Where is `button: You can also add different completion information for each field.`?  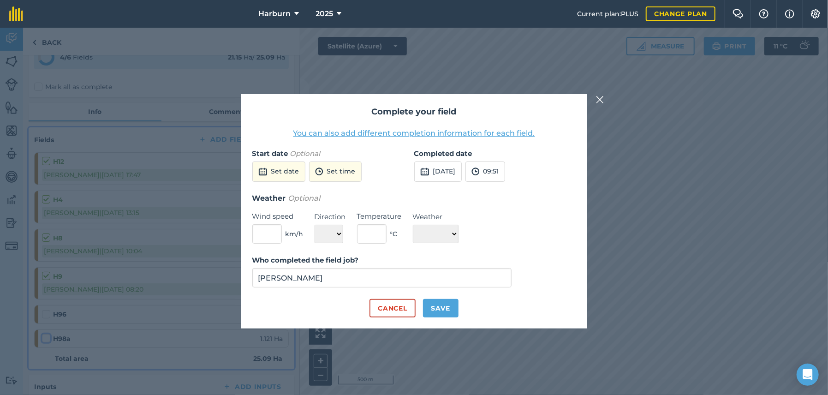 button: You can also add different completion information for each field. is located at coordinates (414, 133).